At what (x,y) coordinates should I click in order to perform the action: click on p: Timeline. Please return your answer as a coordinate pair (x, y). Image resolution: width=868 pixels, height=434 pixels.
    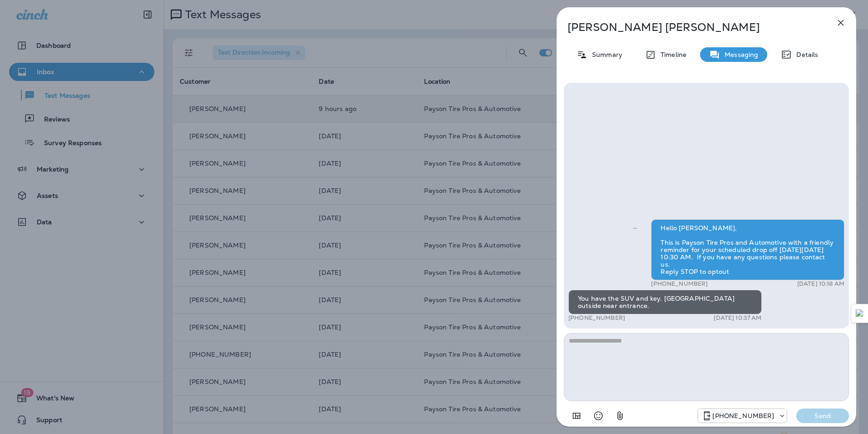
    Looking at the image, I should click on (671, 54).